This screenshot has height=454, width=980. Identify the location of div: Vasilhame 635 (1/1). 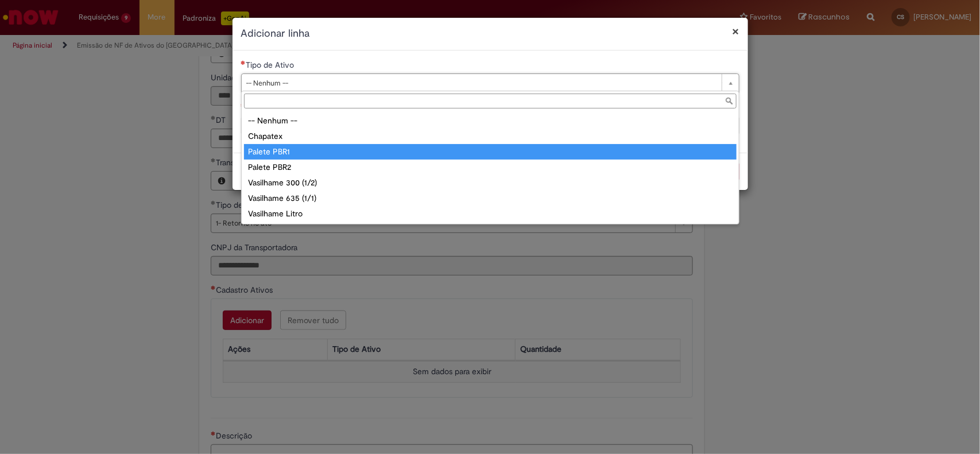
(490, 198).